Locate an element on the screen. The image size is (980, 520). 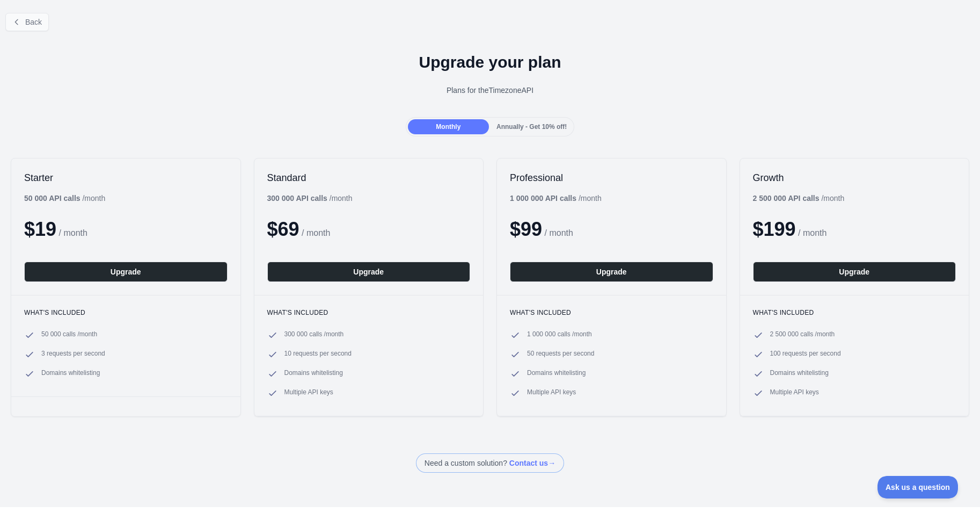
h2: Professional is located at coordinates (611, 177).